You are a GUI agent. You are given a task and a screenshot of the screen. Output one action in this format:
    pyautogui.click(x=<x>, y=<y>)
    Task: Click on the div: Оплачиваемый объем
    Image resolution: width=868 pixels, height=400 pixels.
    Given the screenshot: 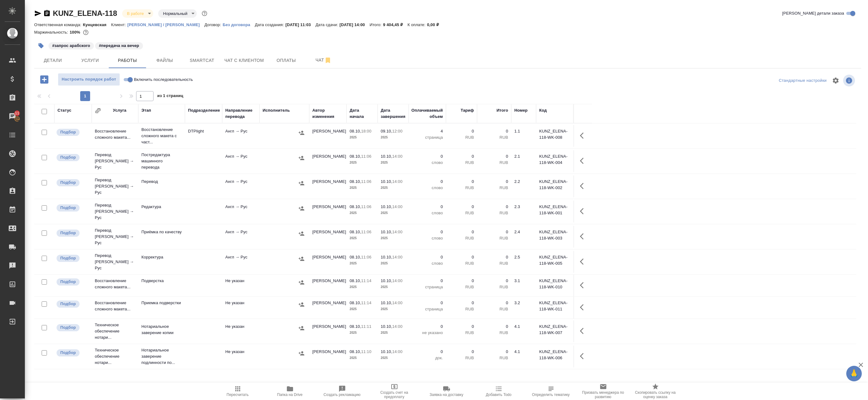 What is the action you would take?
    pyautogui.click(x=427, y=113)
    